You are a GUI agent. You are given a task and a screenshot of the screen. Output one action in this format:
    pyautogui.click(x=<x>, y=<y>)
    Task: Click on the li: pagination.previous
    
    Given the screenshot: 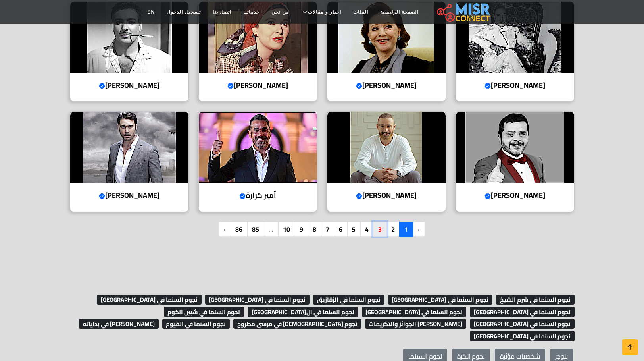 What is the action you would take?
    pyautogui.click(x=418, y=229)
    